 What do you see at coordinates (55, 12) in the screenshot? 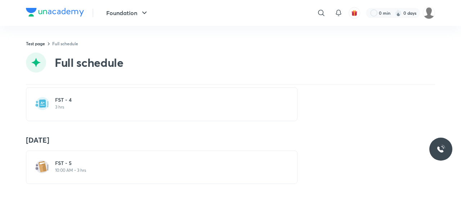
I see `img: Company Logo` at bounding box center [55, 12].